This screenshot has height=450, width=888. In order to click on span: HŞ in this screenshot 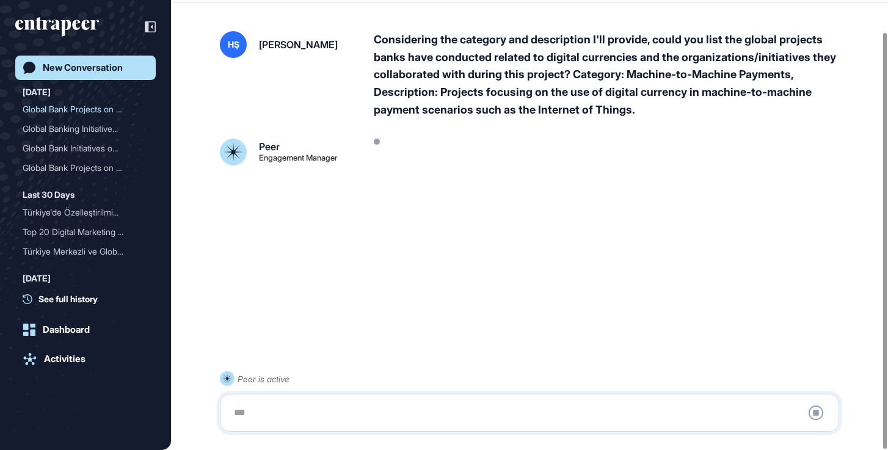, I will do `click(233, 45)`.